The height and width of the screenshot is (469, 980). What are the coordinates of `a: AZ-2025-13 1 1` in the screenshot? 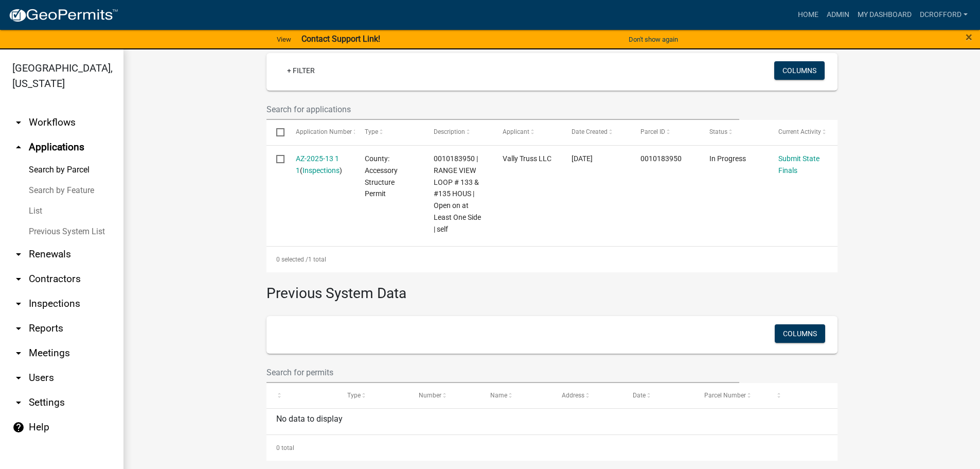 It's located at (317, 164).